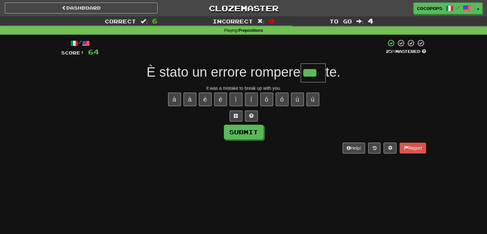  Describe the element at coordinates (375, 148) in the screenshot. I see `button: Round history (alt+y)` at that location.